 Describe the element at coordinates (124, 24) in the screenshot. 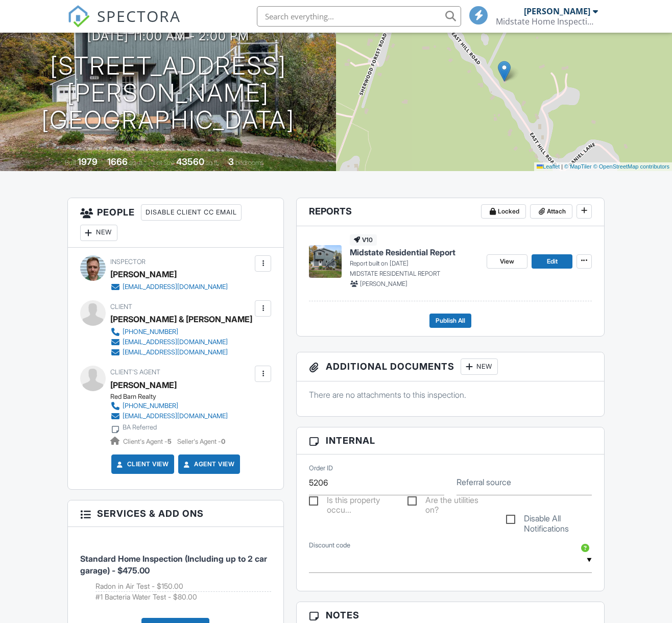

I see `a: SPECTORA` at that location.